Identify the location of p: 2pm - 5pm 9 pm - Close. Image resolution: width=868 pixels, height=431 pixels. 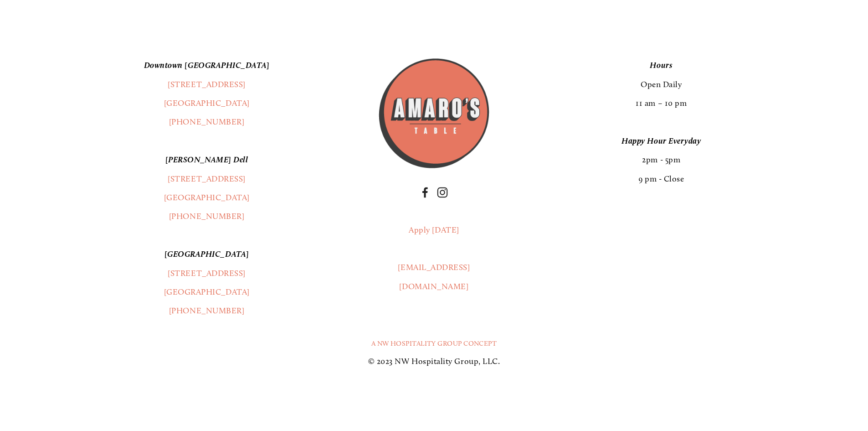
(661, 160).